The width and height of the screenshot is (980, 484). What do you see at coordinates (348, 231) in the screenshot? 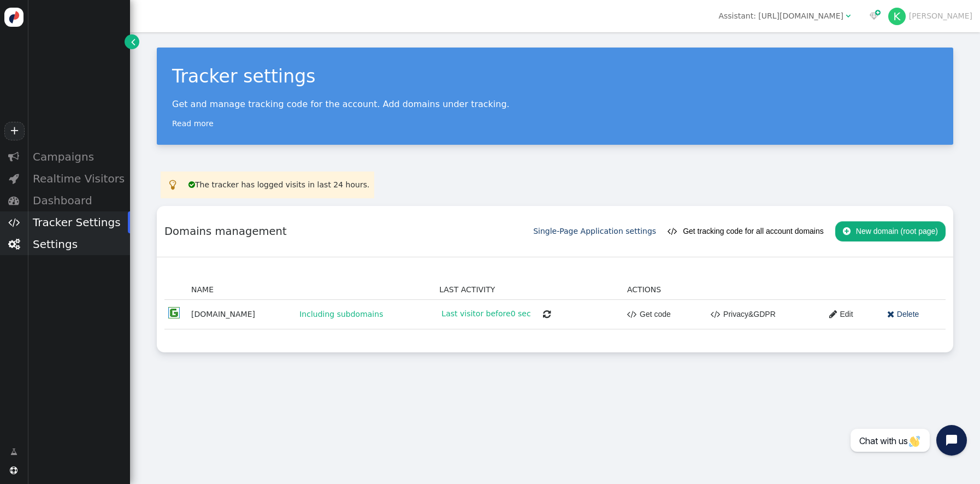
I see `div: Domains management` at bounding box center [348, 231].